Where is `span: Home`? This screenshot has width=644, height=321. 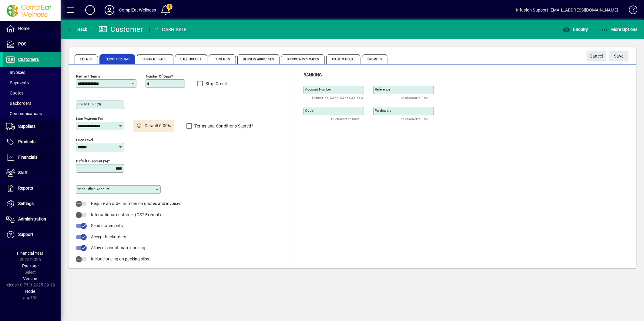 span: Home is located at coordinates (24, 29).